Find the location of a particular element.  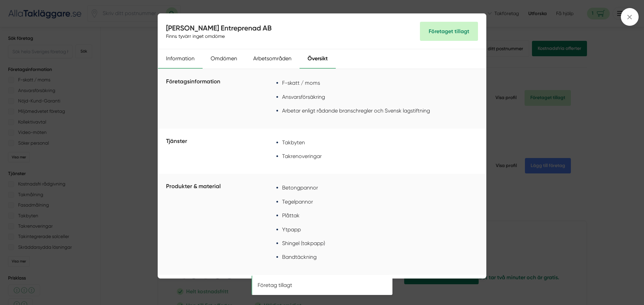

h5: Tjänster is located at coordinates (210, 142).